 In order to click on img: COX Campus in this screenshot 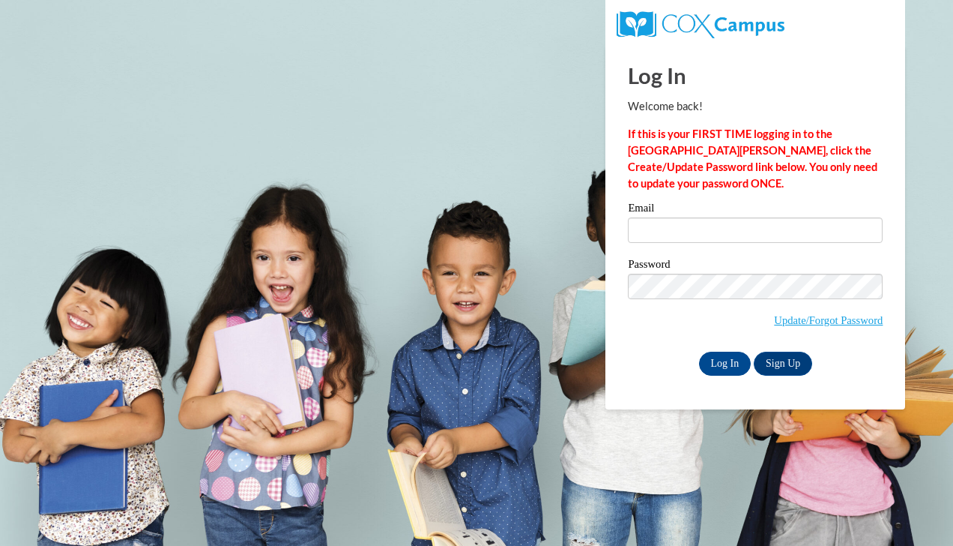, I will do `click(700, 25)`.